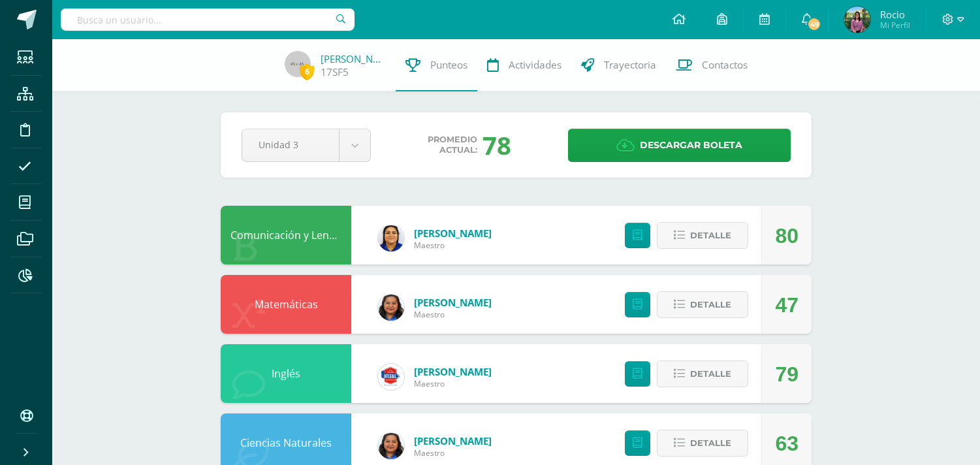  What do you see at coordinates (525, 66) in the screenshot?
I see `a: Actividades` at bounding box center [525, 66].